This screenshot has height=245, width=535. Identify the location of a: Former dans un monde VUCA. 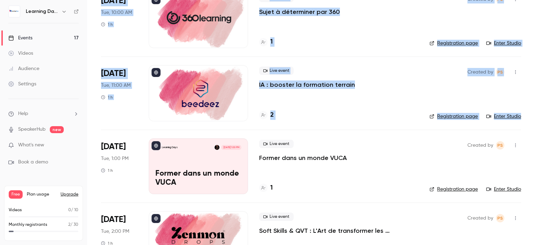
(303, 158).